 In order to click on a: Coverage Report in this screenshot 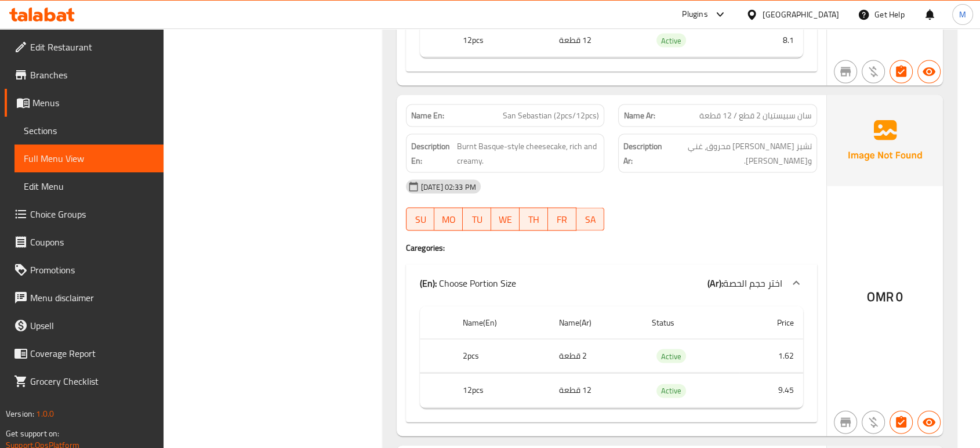, I will do `click(84, 354)`.